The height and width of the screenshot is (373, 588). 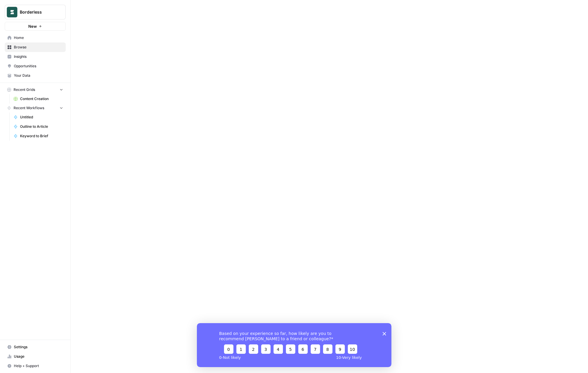 I want to click on a: Untitled, so click(x=38, y=117).